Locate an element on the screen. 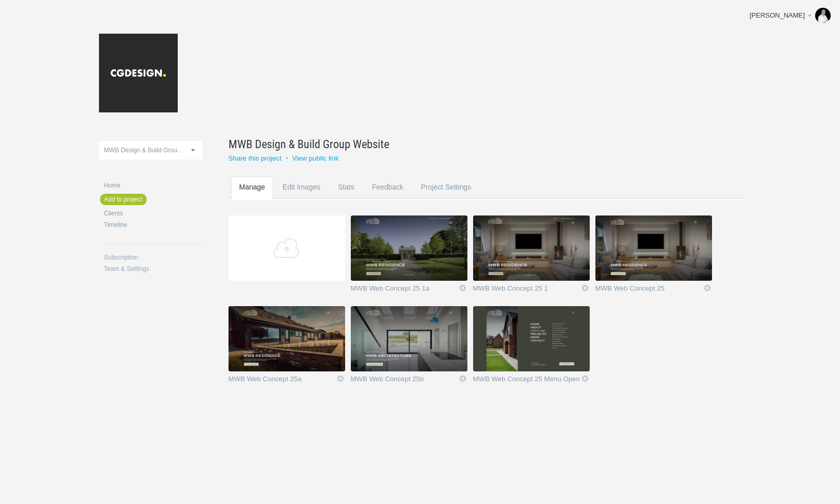  a: Manage is located at coordinates (253, 197).